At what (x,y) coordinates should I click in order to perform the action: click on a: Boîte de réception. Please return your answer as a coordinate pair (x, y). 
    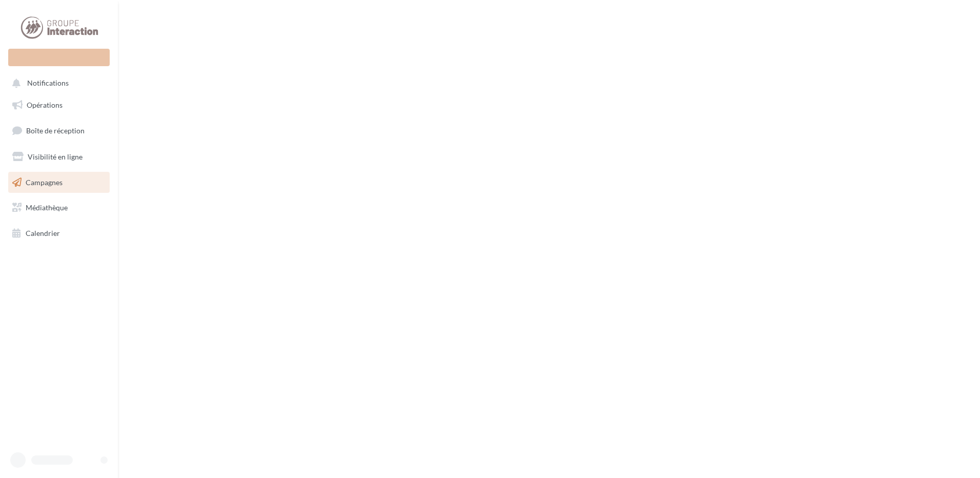
    Looking at the image, I should click on (59, 131).